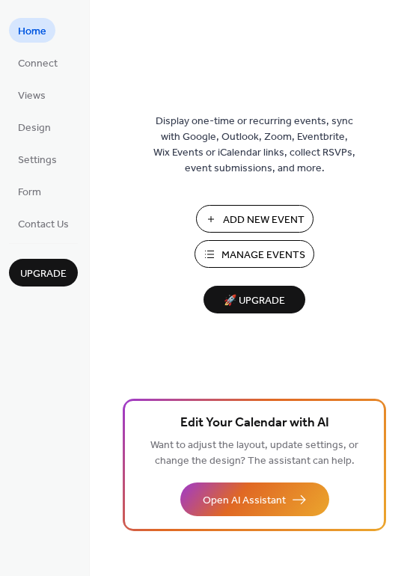  Describe the element at coordinates (32, 30) in the screenshot. I see `a: Home` at that location.